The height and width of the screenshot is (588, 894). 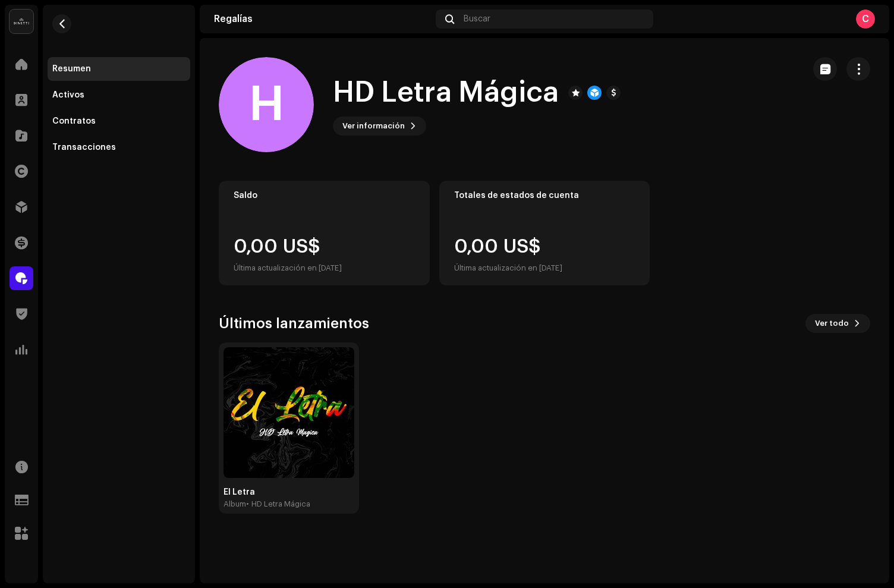 I want to click on button: Ver información, so click(x=380, y=126).